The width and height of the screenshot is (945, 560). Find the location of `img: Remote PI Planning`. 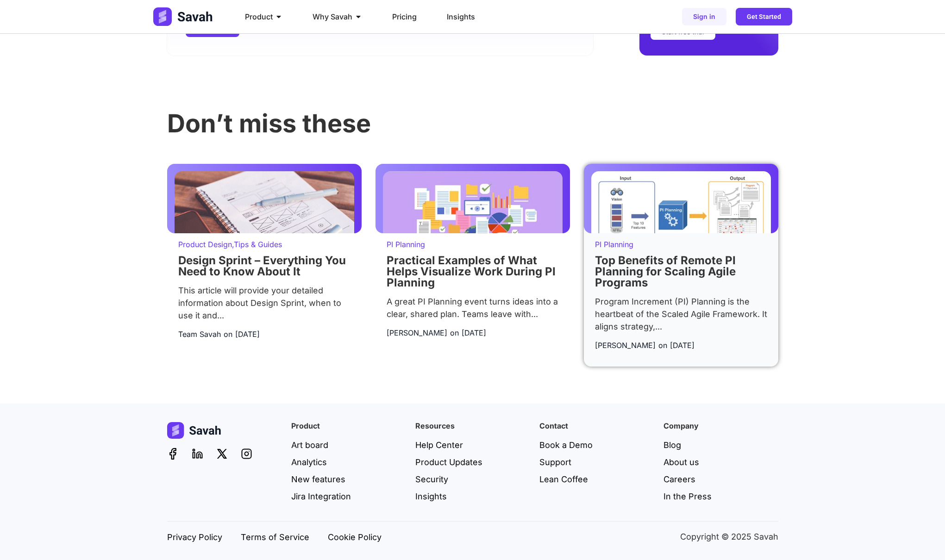

img: Remote PI Planning is located at coordinates (681, 216).